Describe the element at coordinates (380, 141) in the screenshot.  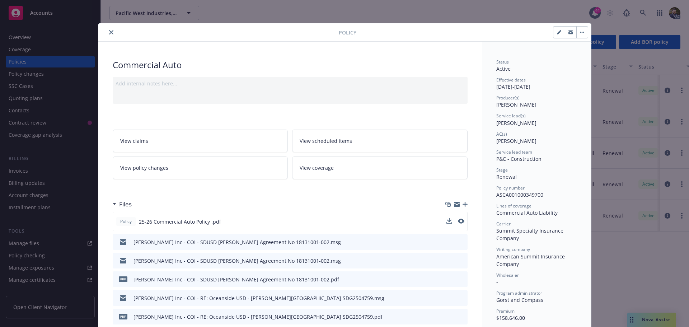
I see `a: View scheduled items` at that location.